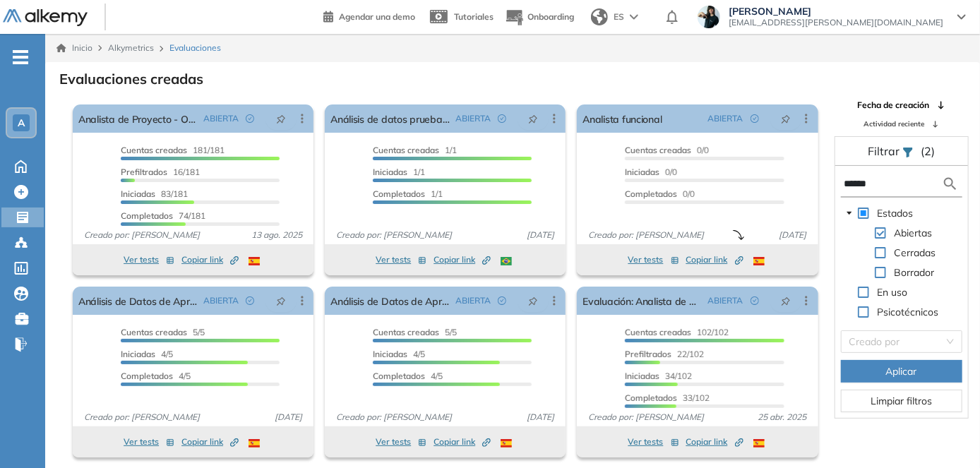 The image size is (980, 468). What do you see at coordinates (161, 171) in the screenshot?
I see `span: 16/181` at bounding box center [161, 171].